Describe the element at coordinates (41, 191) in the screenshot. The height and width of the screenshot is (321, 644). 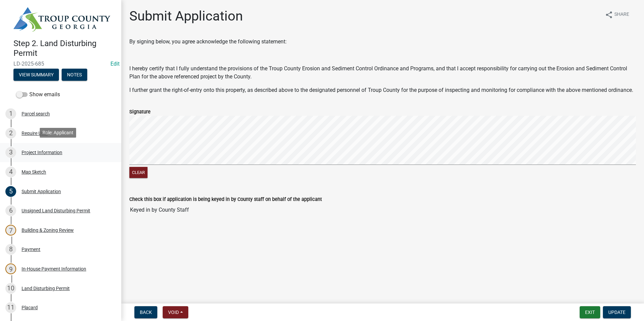
I see `div: Submit Application` at that location.